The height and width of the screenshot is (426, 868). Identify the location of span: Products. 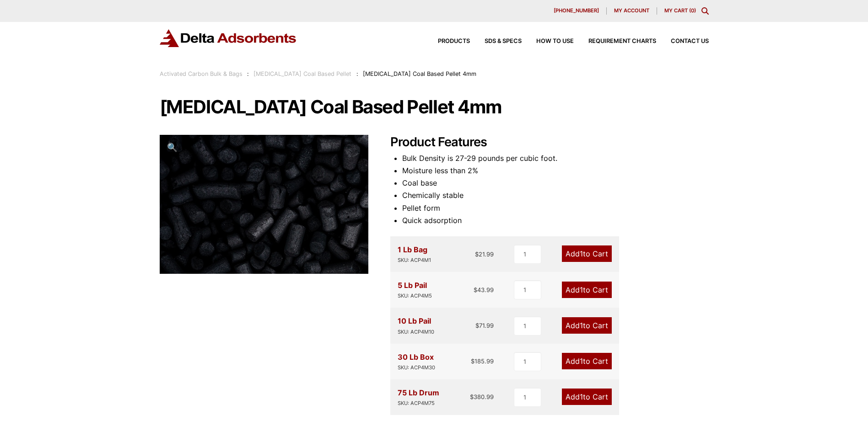
(454, 41).